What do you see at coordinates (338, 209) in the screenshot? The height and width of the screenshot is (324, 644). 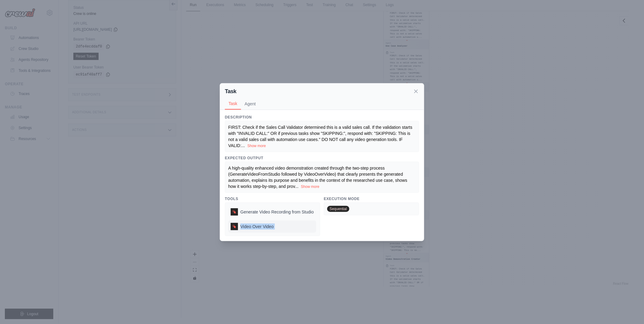 I see `span: Sequential` at bounding box center [338, 209].